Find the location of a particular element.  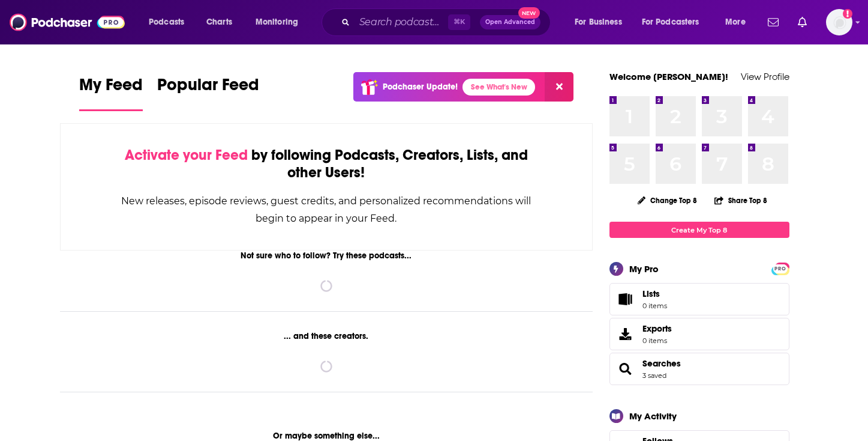

span: Charts is located at coordinates (219, 22).